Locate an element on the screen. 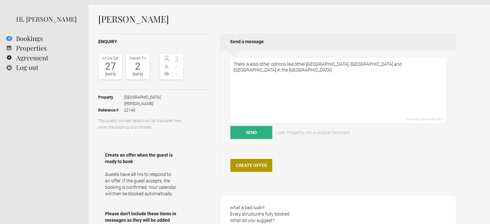 The height and width of the screenshot is (224, 490). p: Guests have 48 hrs to respond to an offer. If the guest accepts, the booking is confirmed. Your c... is located at coordinates (141, 184).